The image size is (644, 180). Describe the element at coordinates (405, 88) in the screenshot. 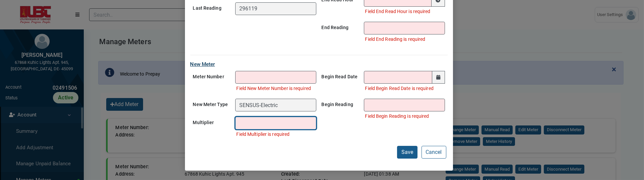

I see `li: Field Begin Read Date is required` at that location.